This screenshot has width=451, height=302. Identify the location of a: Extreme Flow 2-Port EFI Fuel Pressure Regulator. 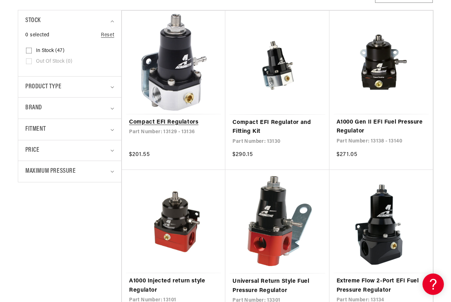
(381, 286).